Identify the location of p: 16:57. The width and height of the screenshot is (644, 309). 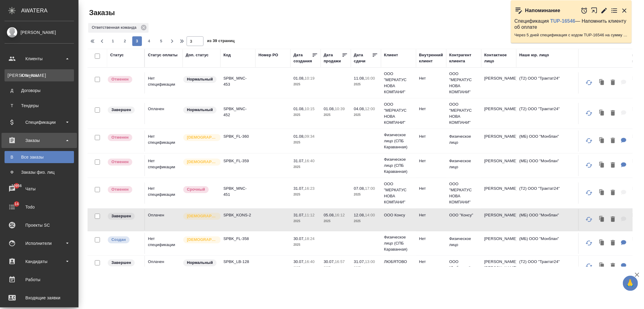
(339, 261).